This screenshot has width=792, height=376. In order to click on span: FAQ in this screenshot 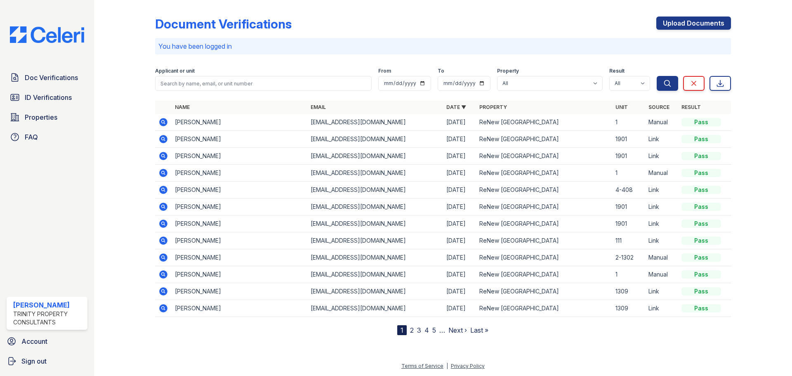, I will do `click(31, 137)`.